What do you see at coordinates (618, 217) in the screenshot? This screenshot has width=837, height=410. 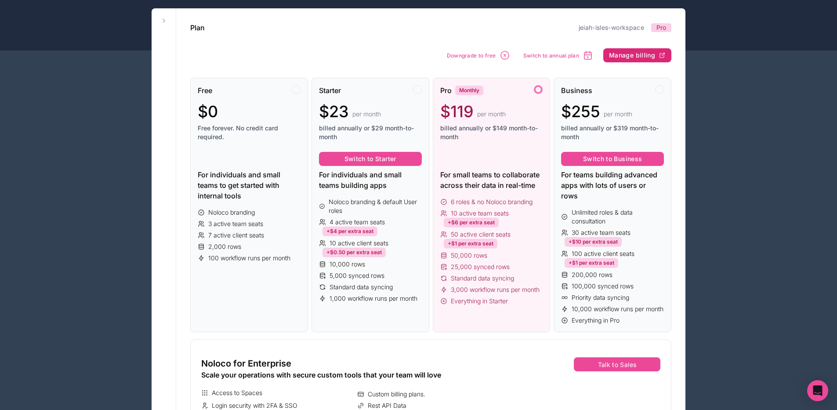 I see `span: Unlimited roles & data consultation` at bounding box center [618, 217].